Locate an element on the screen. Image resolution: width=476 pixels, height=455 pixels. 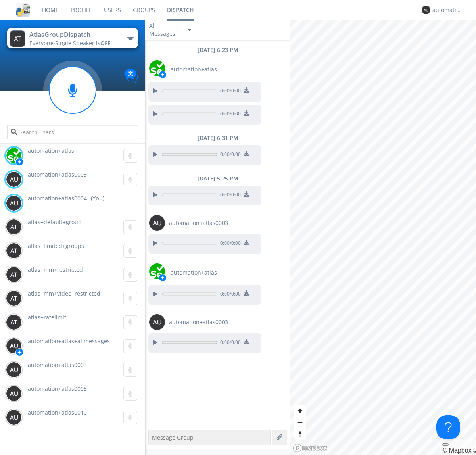
div: AtlasGroupDispatch is located at coordinates (74, 34).